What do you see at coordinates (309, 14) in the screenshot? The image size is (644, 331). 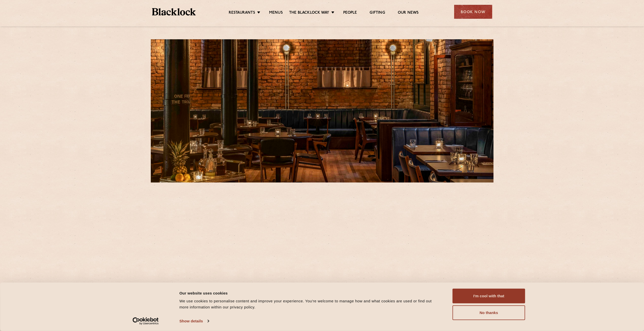 I see `a: The Blacklock Way` at bounding box center [309, 14].